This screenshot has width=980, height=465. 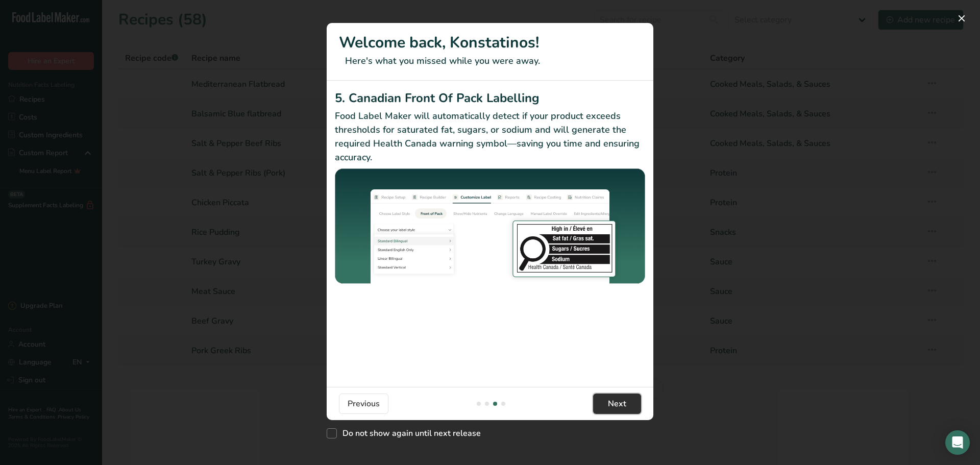 I want to click on button: Next, so click(x=617, y=404).